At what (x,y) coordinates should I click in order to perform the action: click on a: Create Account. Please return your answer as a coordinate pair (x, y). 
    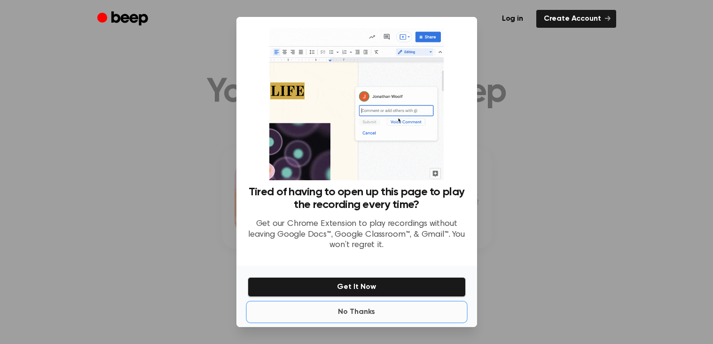
    Looking at the image, I should click on (576, 19).